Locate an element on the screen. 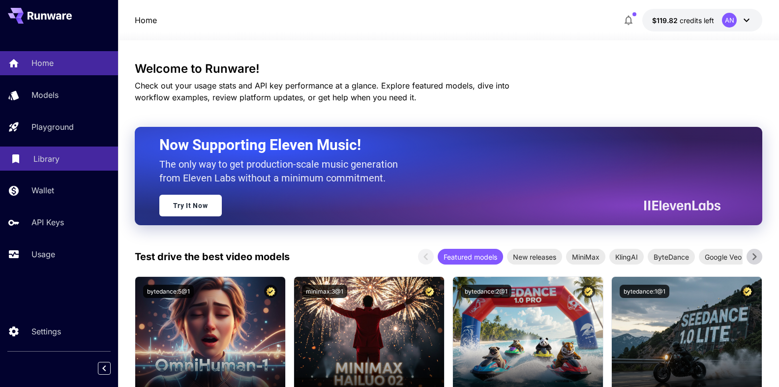 The height and width of the screenshot is (387, 779). div: New releases is located at coordinates (534, 257).